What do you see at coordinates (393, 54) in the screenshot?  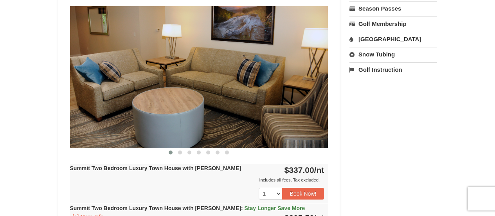 I see `a: Snow Tubing` at bounding box center [393, 54].